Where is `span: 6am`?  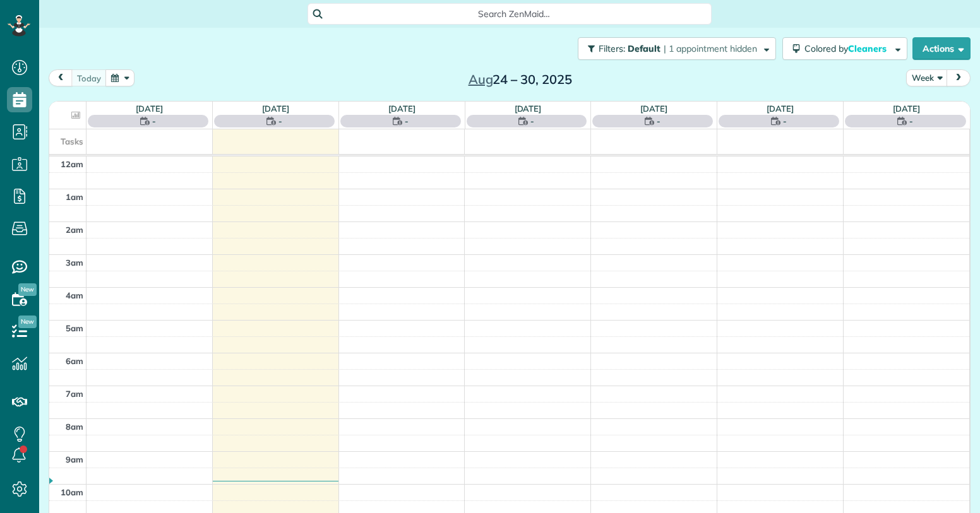
span: 6am is located at coordinates (74, 361).